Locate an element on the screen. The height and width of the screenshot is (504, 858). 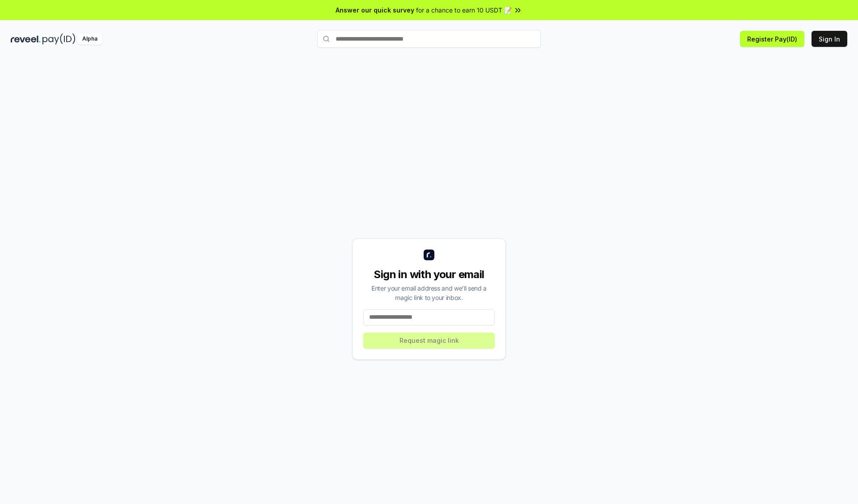
div: Enter your email address and we’ll send a magic link to your inbox. is located at coordinates (429, 293).